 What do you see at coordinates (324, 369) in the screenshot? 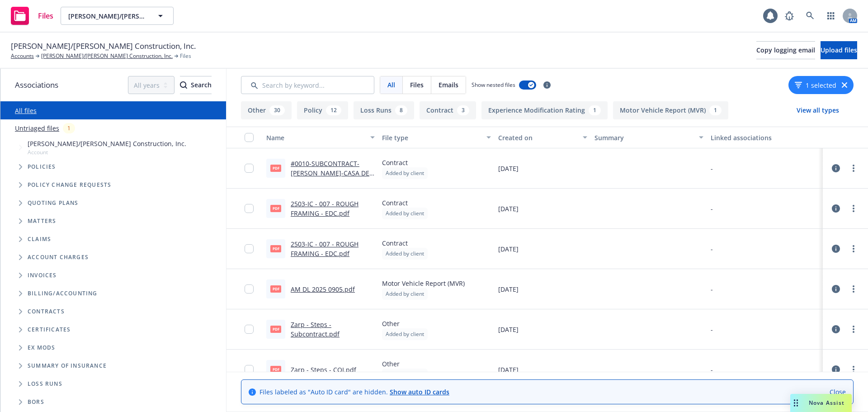
I see `a: Zarp - Steps - COI.pdf` at bounding box center [324, 369].